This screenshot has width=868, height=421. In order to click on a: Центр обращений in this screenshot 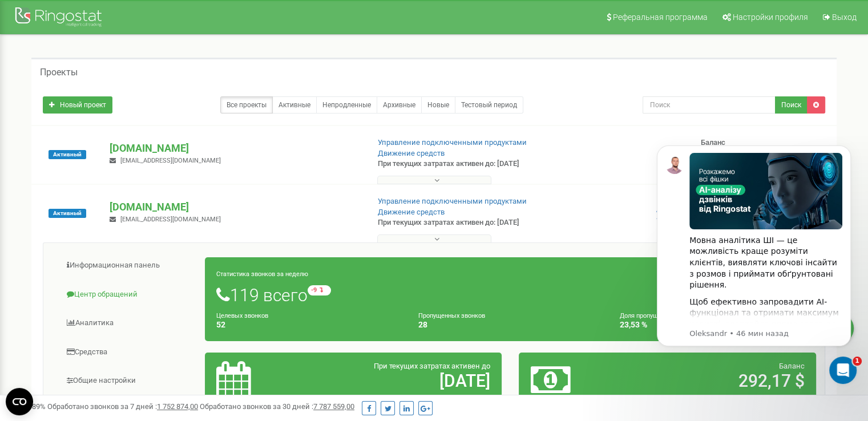, I will do `click(128, 294)`.